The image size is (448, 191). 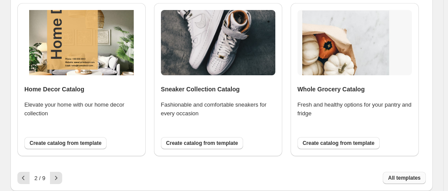 What do you see at coordinates (218, 89) in the screenshot?
I see `h4: Sneaker Collection Catalog` at bounding box center [218, 89].